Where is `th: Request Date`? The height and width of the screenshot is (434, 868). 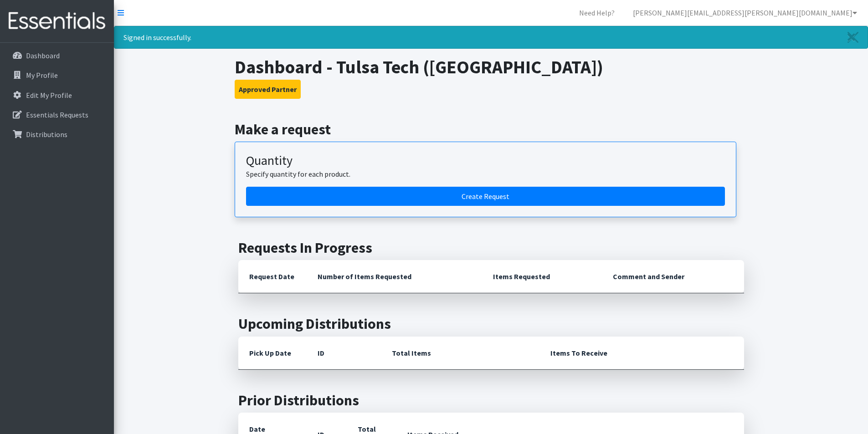 th: Request Date is located at coordinates (273, 277).